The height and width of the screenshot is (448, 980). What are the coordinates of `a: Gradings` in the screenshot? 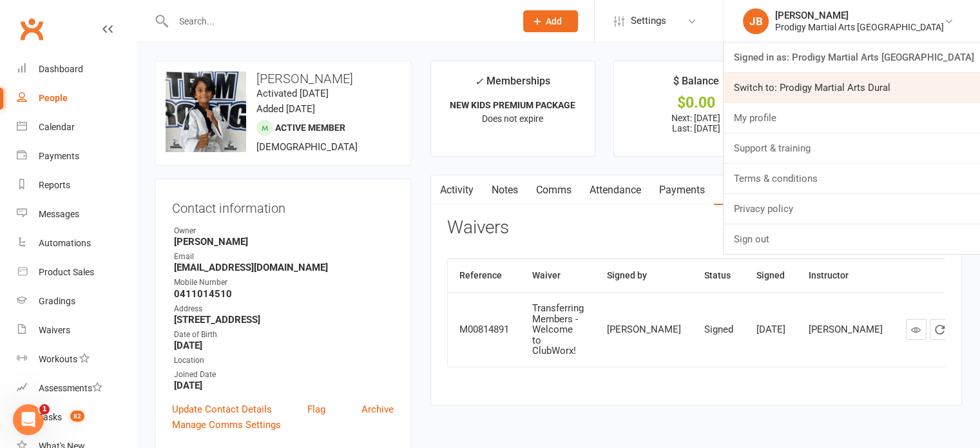 It's located at (76, 300).